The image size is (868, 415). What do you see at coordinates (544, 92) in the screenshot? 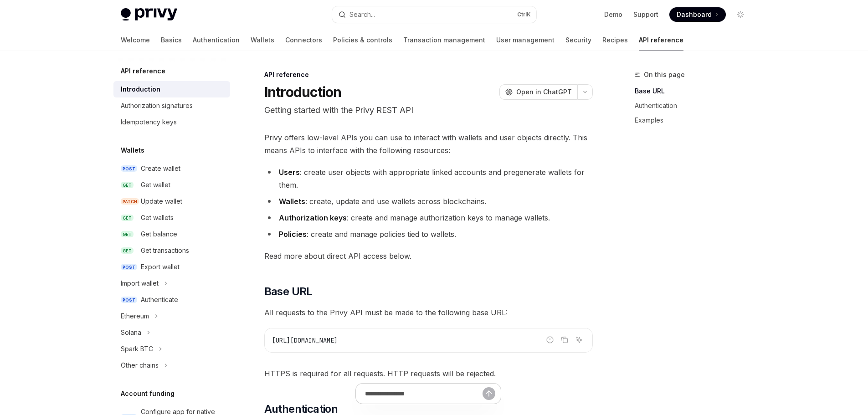
I see `span: Open in ChatGPT` at bounding box center [544, 92].